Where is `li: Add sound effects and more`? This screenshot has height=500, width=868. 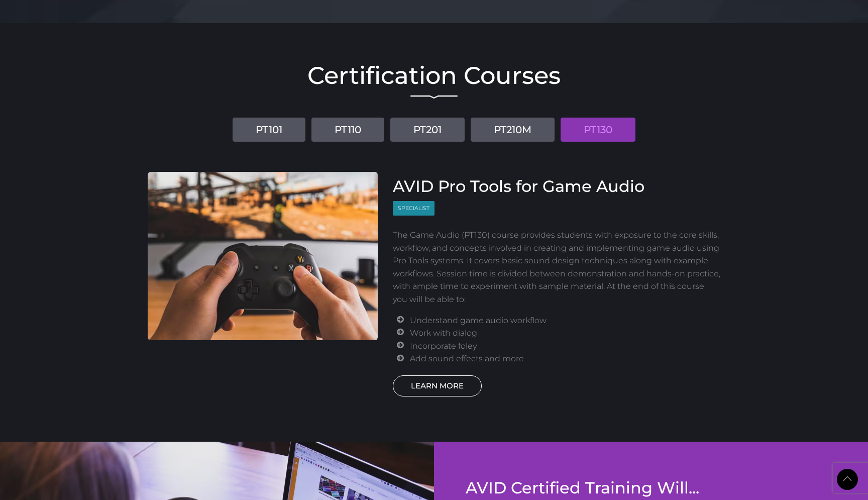
li: Add sound effects and more is located at coordinates (565, 359).